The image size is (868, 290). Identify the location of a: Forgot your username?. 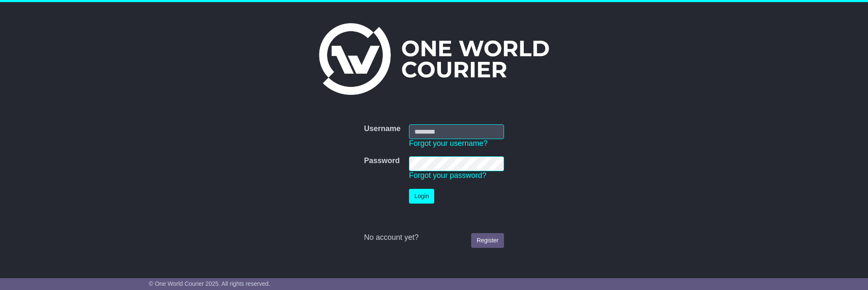
(448, 144).